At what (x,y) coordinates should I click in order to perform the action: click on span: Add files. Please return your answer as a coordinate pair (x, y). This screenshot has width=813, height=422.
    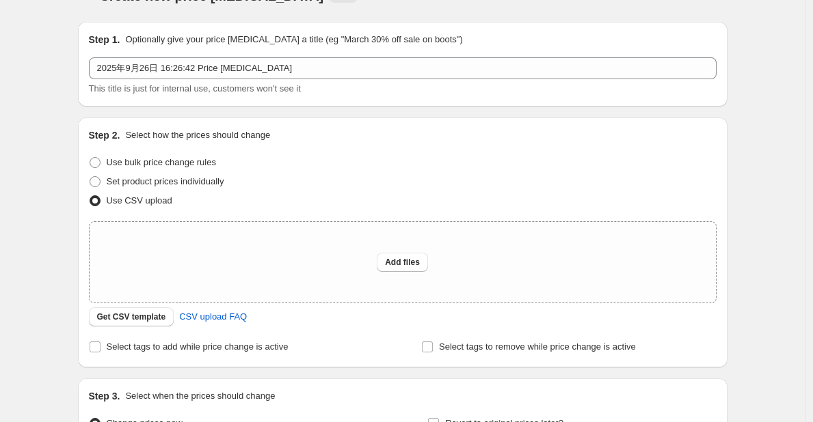
    Looking at the image, I should click on (402, 262).